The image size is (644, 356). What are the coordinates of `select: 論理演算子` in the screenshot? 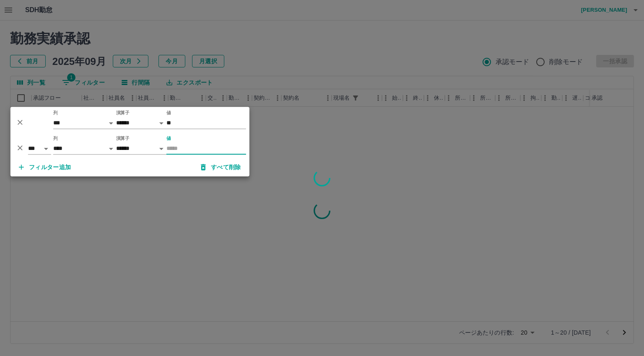 It's located at (39, 148).